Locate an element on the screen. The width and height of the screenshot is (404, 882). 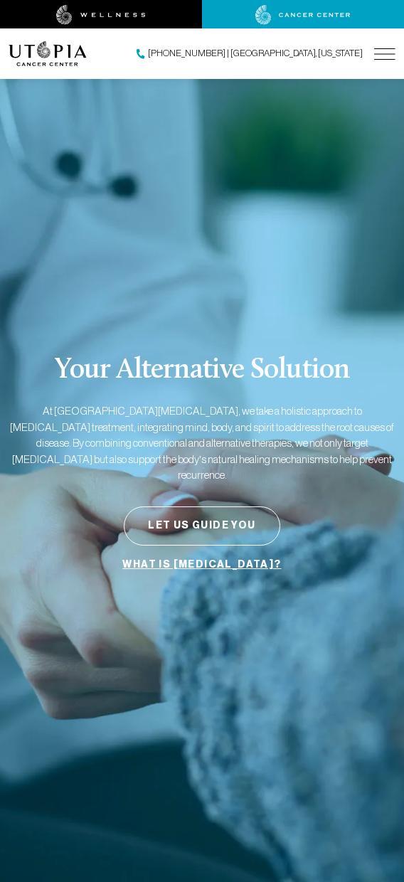
button: Let Us Guide You is located at coordinates (202, 526).